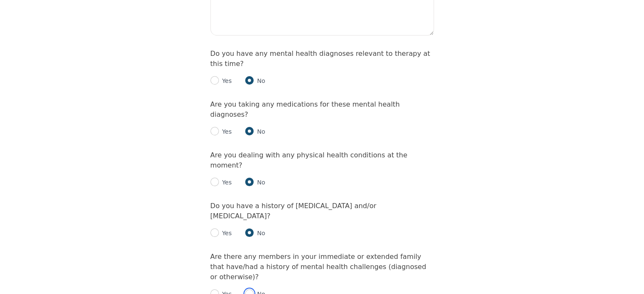 The image size is (644, 294). What do you see at coordinates (318, 266) in the screenshot?
I see `label: Are there any members in your immediate or extended family that have/had a history of mental heal...` at bounding box center [318, 266].